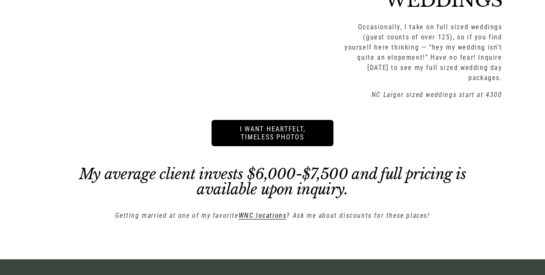 The width and height of the screenshot is (545, 275). Describe the element at coordinates (263, 215) in the screenshot. I see `a: WNC locations` at that location.